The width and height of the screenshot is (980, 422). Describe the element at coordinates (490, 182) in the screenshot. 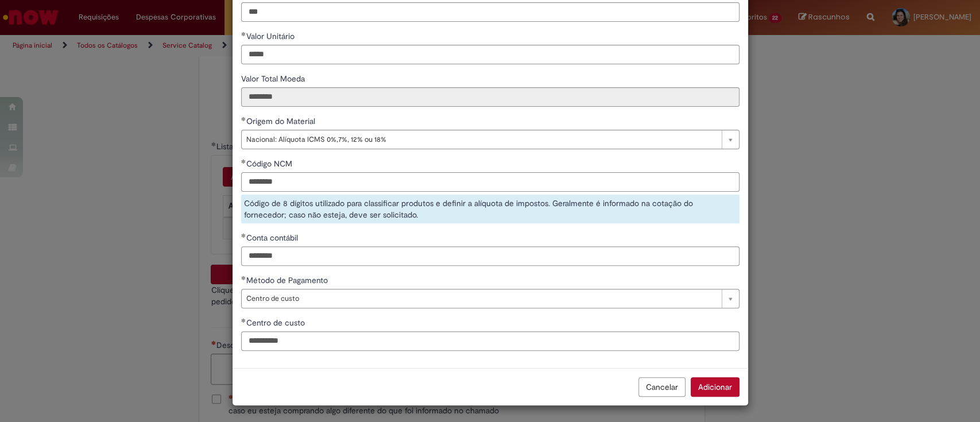

I see `input: Código NCM` at that location.